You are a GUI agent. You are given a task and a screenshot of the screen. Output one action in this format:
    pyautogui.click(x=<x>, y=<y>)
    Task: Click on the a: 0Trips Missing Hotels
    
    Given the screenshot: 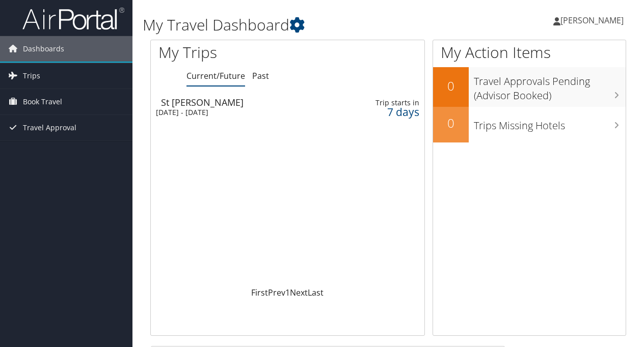 What is the action you would take?
    pyautogui.click(x=529, y=124)
    